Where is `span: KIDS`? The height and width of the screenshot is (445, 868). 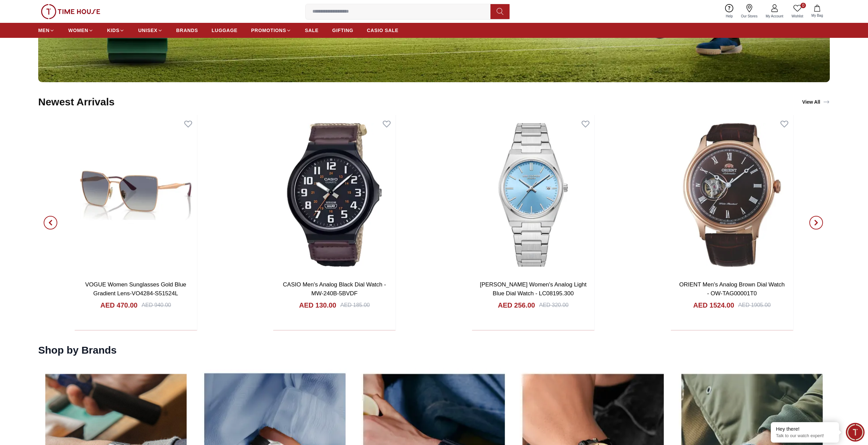 span: KIDS is located at coordinates (113, 31).